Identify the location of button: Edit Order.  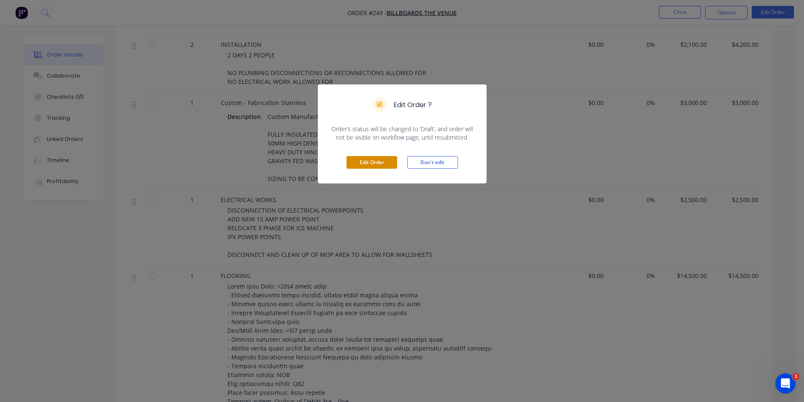
(372, 163).